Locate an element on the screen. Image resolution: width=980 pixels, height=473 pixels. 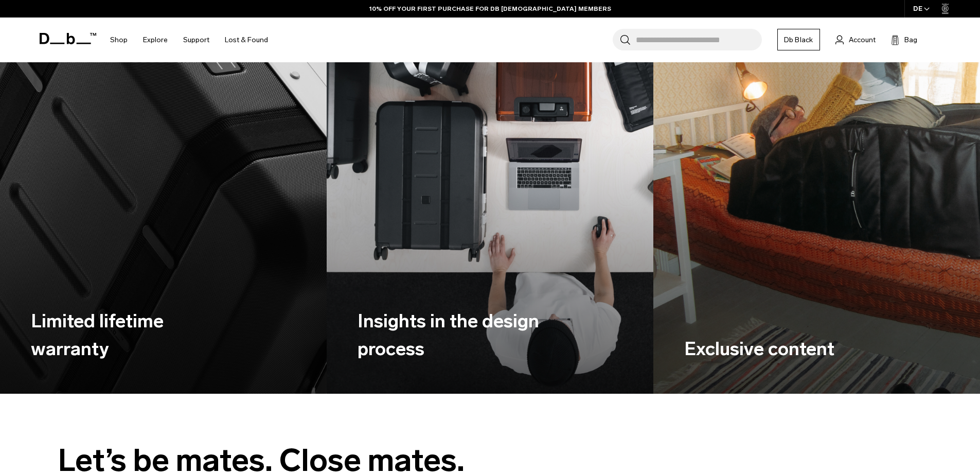
a: Support is located at coordinates (196, 39).